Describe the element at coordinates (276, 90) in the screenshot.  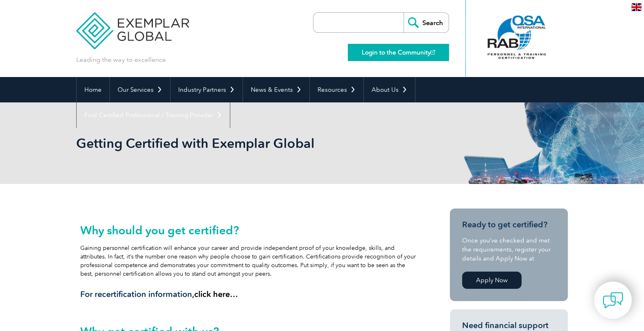
I see `a: News & Events` at that location.